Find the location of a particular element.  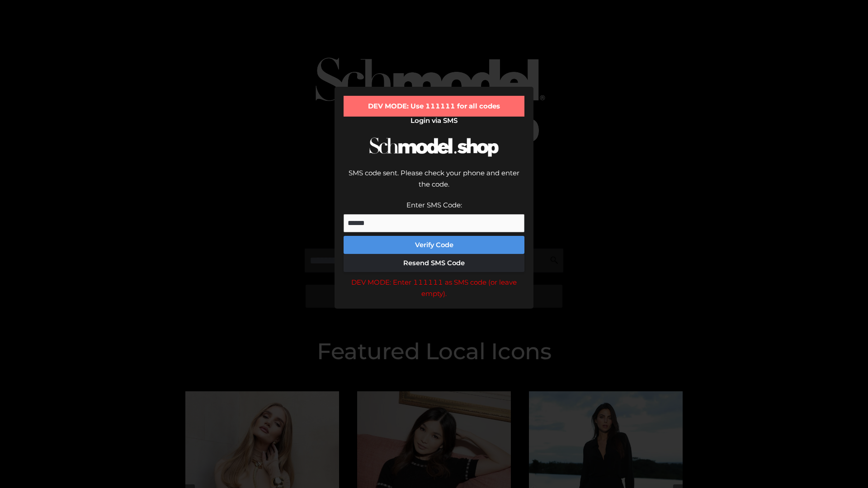

div: DEV MODE: Enter 111111 as SMS code (or leave empty). is located at coordinates (434, 288).